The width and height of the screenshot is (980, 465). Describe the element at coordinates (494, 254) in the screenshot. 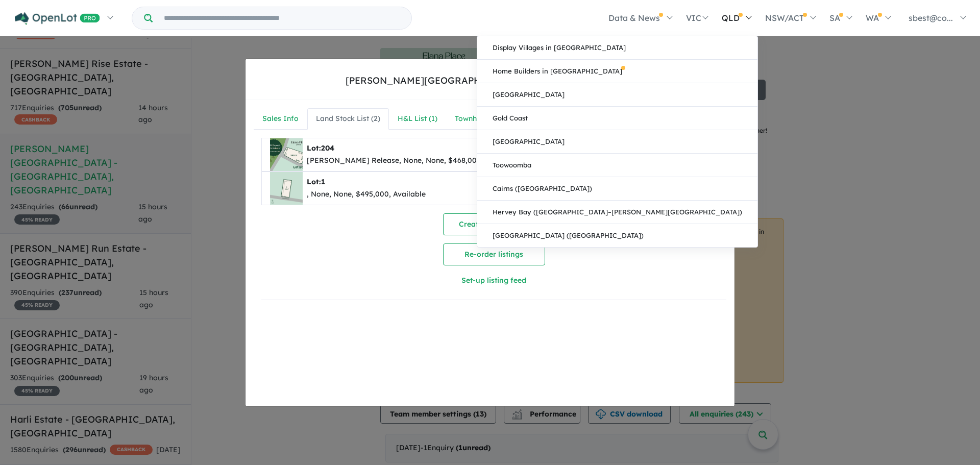

I see `button: Re-order listings` at that location.